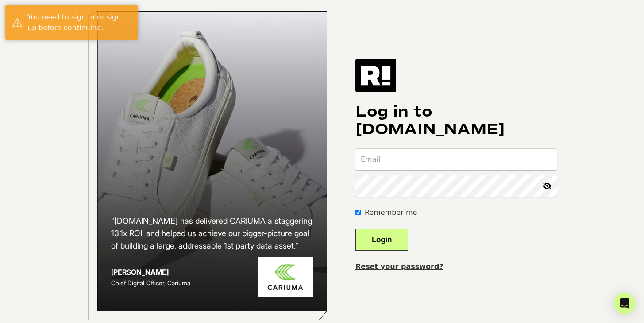 The height and width of the screenshot is (323, 644). What do you see at coordinates (399, 267) in the screenshot?
I see `a: Reset your password?` at bounding box center [399, 267].